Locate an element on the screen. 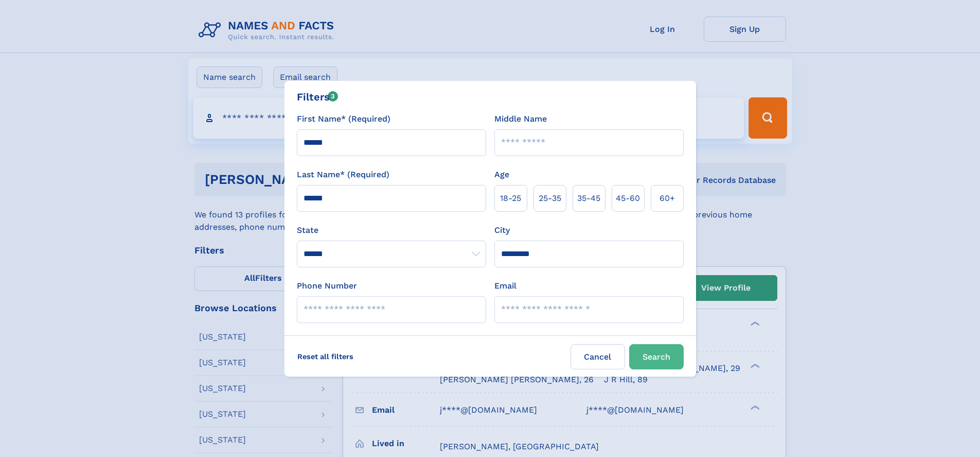  span: 35‑45 is located at coordinates (589, 198).